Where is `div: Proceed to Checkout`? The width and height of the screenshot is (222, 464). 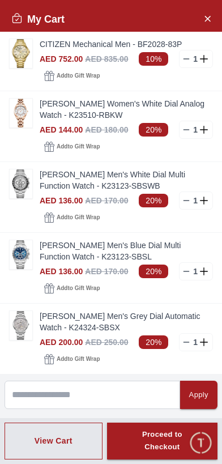
div: Proceed to Checkout is located at coordinates (162, 441).